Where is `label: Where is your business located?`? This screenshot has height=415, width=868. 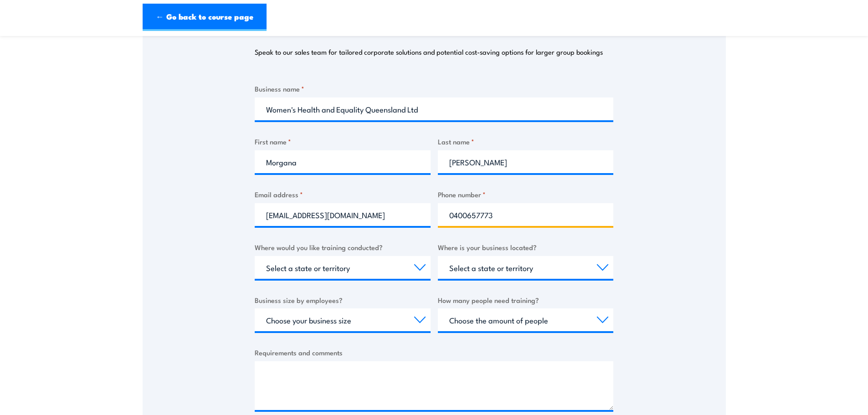 label: Where is your business located? is located at coordinates (526, 247).